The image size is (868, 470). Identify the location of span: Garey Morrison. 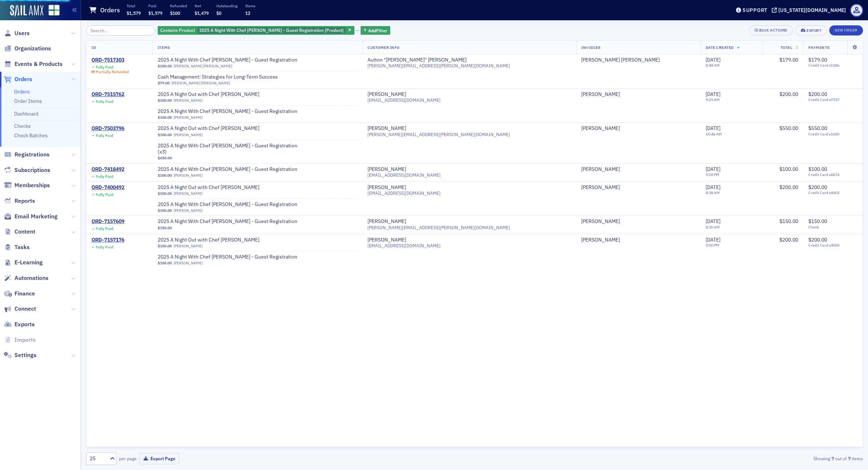
(638, 187).